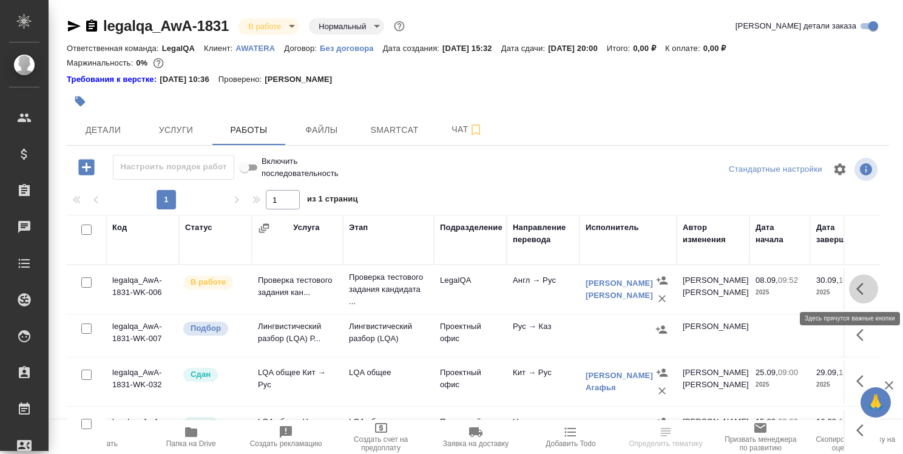 Image resolution: width=903 pixels, height=454 pixels. I want to click on p: К оплате:, so click(684, 48).